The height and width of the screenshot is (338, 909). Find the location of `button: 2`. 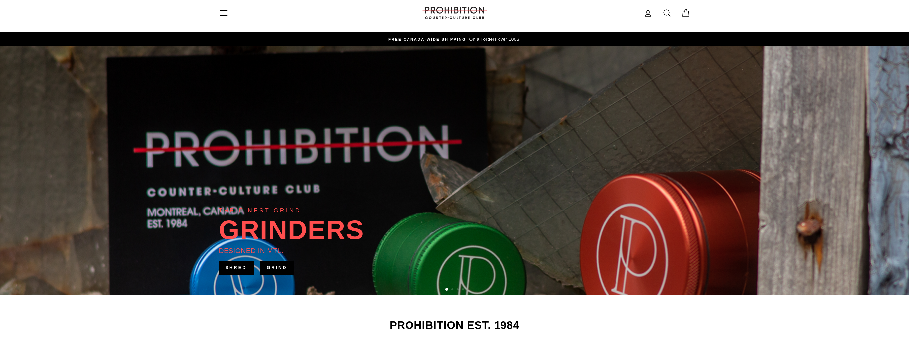

button: 2 is located at coordinates (453, 290).